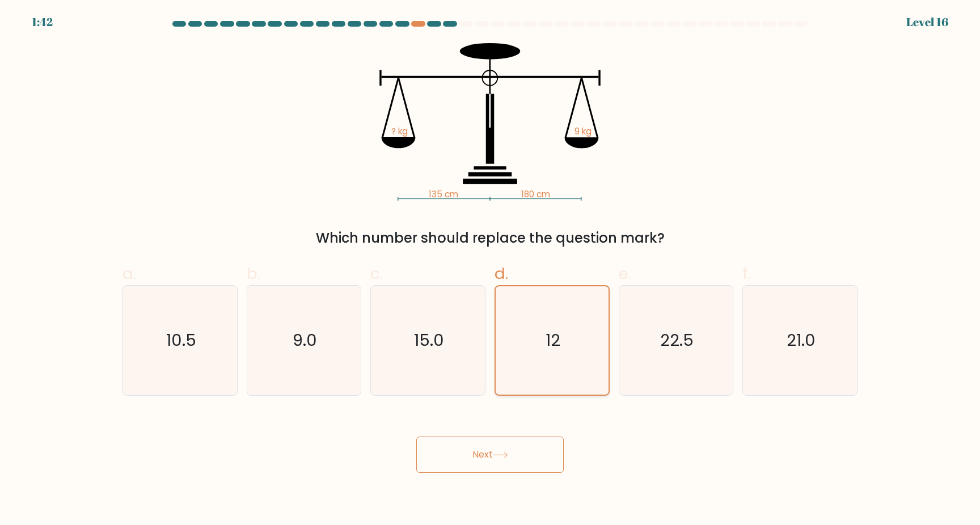  Describe the element at coordinates (490, 455) in the screenshot. I see `button: Next` at that location.